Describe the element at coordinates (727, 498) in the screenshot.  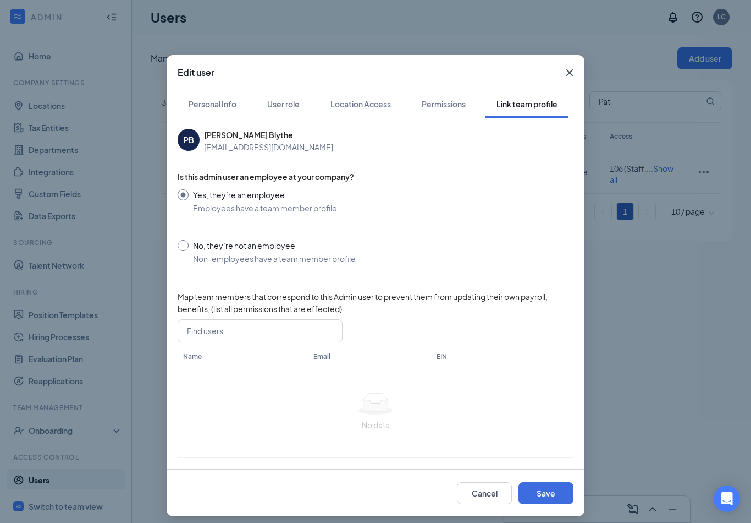
I see `div: Open Intercom Messenger` at that location.